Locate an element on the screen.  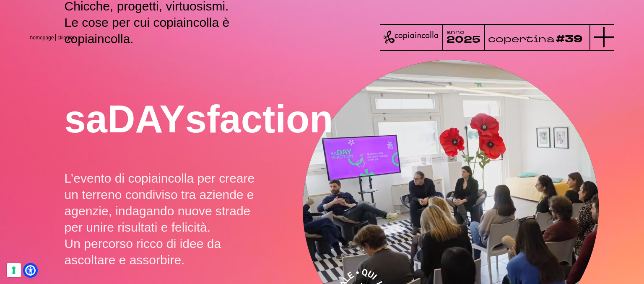
h2: saDAYsfaction is located at coordinates (199, 119).